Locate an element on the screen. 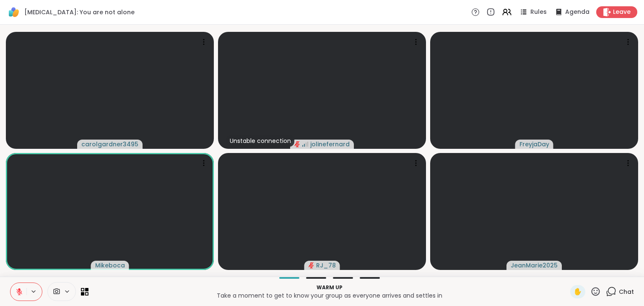 The width and height of the screenshot is (644, 306). span: Rules is located at coordinates (538, 12).